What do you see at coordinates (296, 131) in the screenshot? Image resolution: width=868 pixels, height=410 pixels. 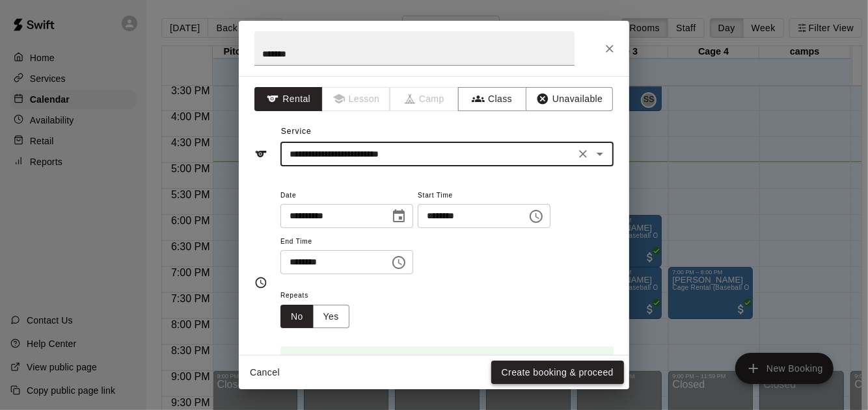 I see `span: Service` at bounding box center [296, 131].